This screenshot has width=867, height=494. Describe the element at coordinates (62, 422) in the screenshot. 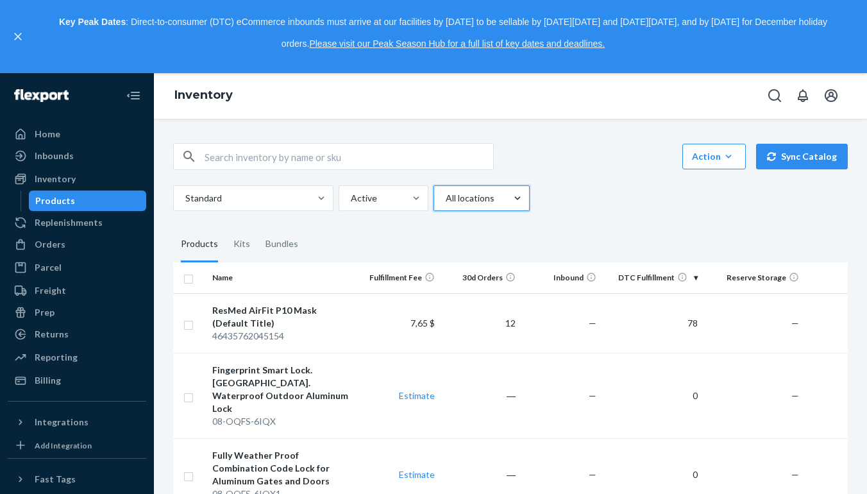

I see `div: Integrations` at that location.